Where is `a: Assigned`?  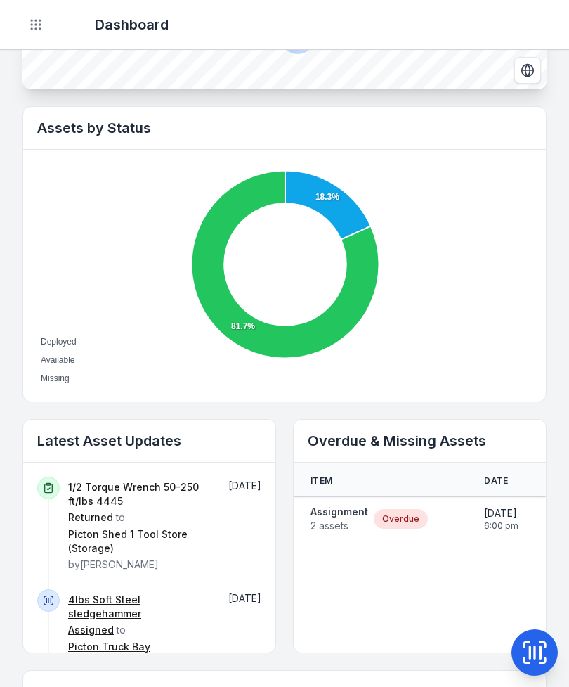 a: Assigned is located at coordinates (91, 630).